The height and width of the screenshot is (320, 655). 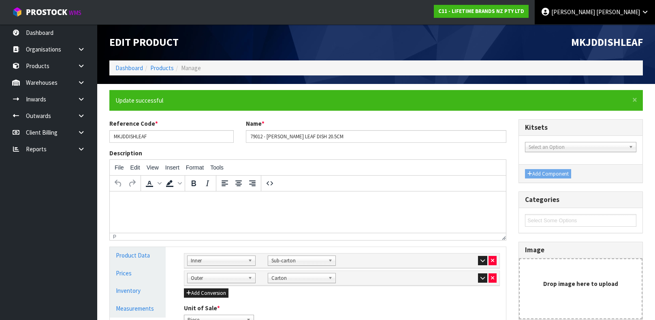 What do you see at coordinates (138, 255) in the screenshot?
I see `a: Product Data` at bounding box center [138, 255].